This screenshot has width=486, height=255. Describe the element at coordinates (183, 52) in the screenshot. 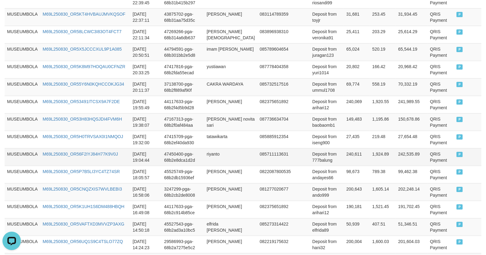

I see `td: 44794591-pga-68b301bb2e5d8` at that location.